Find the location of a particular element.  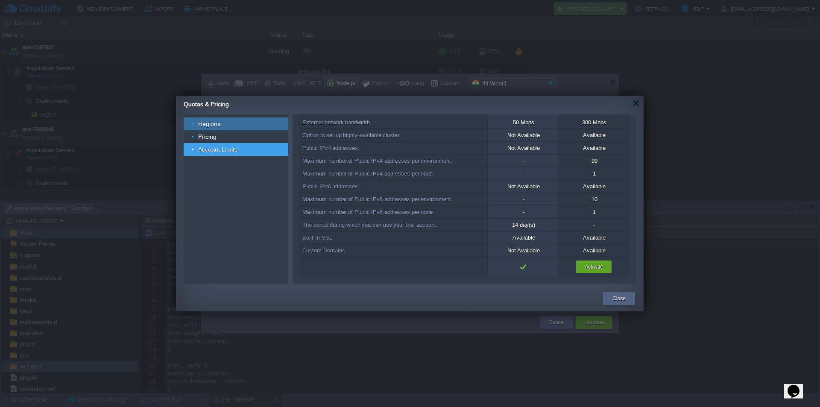

a: Regions is located at coordinates (209, 124).